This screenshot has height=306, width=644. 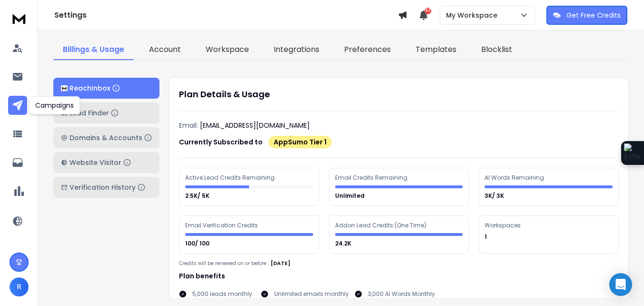 I want to click on h1: Plan benefits, so click(x=399, y=276).